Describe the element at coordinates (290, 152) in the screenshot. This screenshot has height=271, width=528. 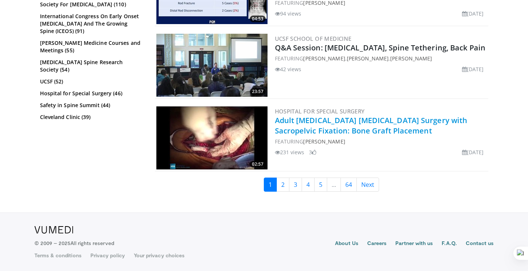
I see `li: 231 views` at that location.